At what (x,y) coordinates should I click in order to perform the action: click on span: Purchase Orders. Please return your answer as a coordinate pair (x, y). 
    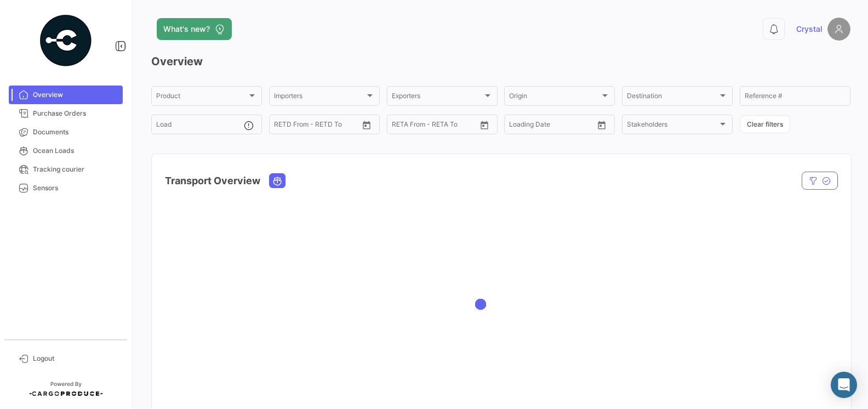
    Looking at the image, I should click on (76, 113).